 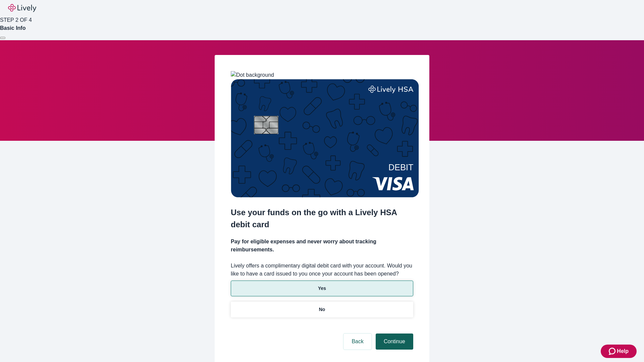 I want to click on img: Dot background, so click(x=252, y=75).